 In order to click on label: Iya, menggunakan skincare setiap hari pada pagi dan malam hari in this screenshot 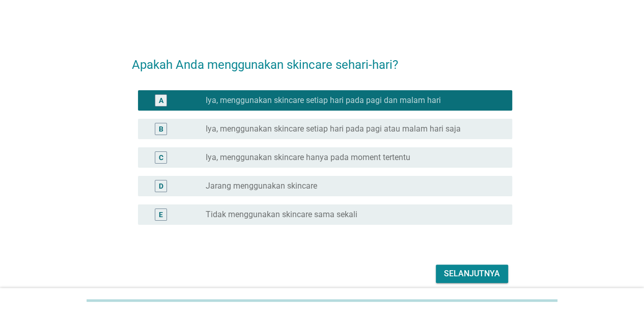, I will do `click(323, 100)`.